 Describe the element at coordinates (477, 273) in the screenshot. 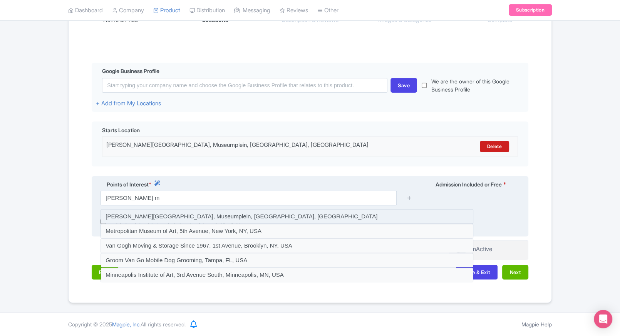

I see `button: Save & Exit` at that location.